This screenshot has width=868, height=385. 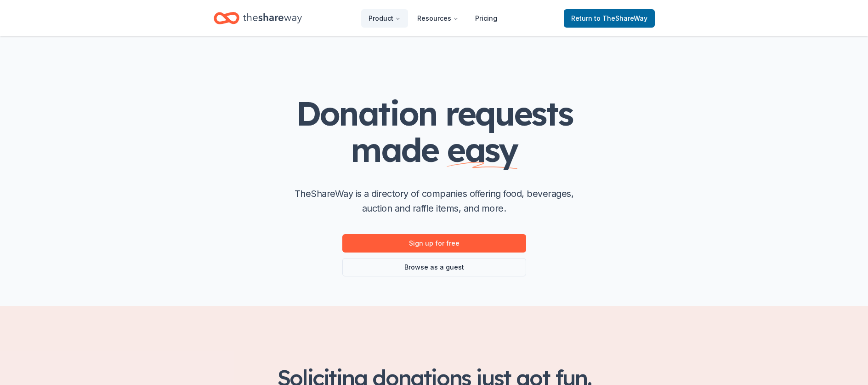 I want to click on a: Sign up for free, so click(x=434, y=243).